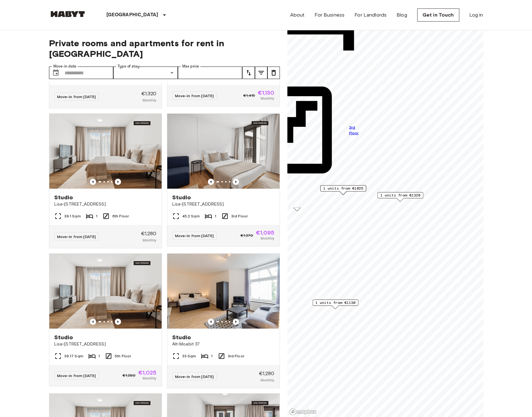 This screenshot has width=532, height=417. What do you see at coordinates (297, 201) in the screenshot?
I see `p: €1280` at bounding box center [297, 201].